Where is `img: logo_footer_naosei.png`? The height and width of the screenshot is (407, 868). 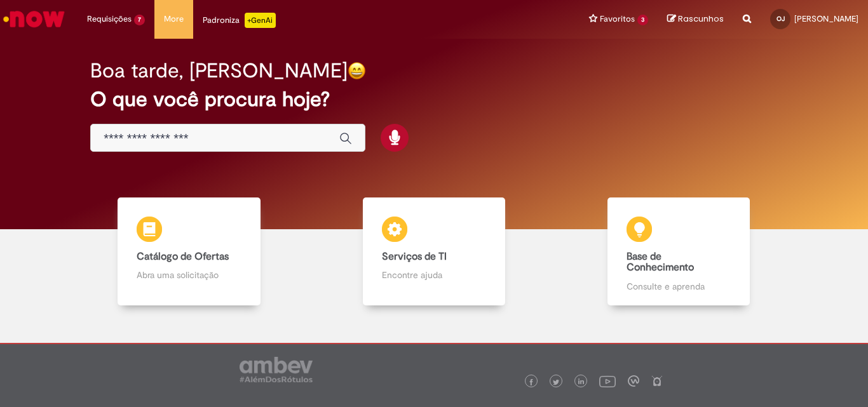 img: logo_footer_naosei.png is located at coordinates (657, 381).